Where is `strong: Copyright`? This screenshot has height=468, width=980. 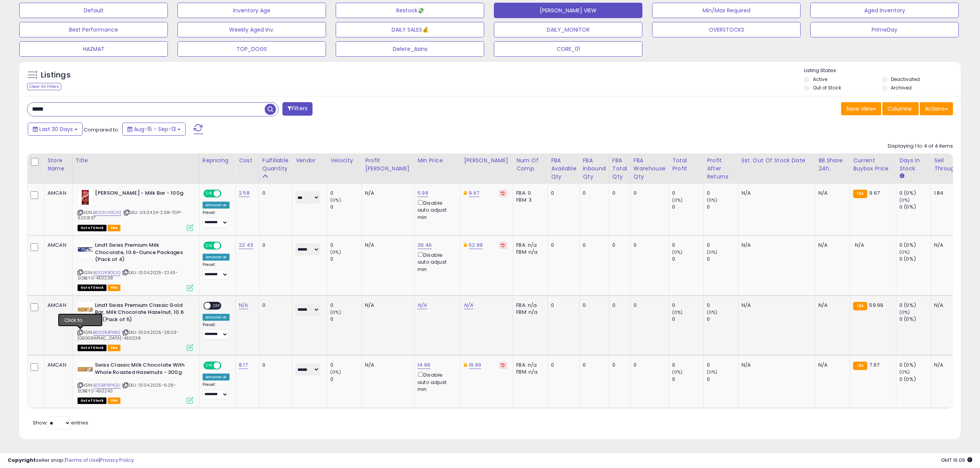
strong: Copyright is located at coordinates (22, 460).